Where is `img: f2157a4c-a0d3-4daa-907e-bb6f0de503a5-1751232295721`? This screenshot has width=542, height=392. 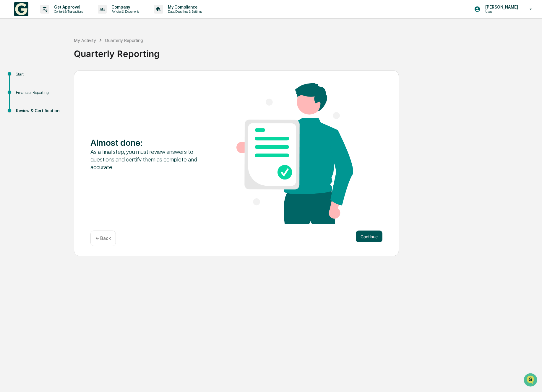
img: f2157a4c-a0d3-4daa-907e-bb6f0de503a5-1751232295721 is located at coordinates (7, 7).